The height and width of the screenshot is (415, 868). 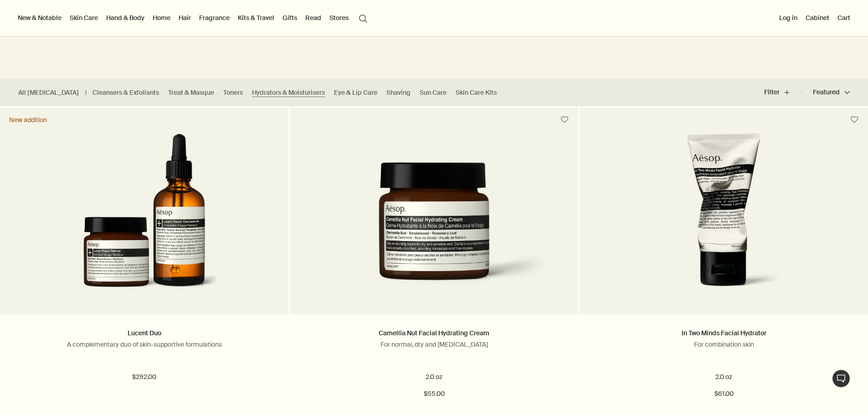 What do you see at coordinates (363, 18) in the screenshot?
I see `button: Open search` at bounding box center [363, 18].